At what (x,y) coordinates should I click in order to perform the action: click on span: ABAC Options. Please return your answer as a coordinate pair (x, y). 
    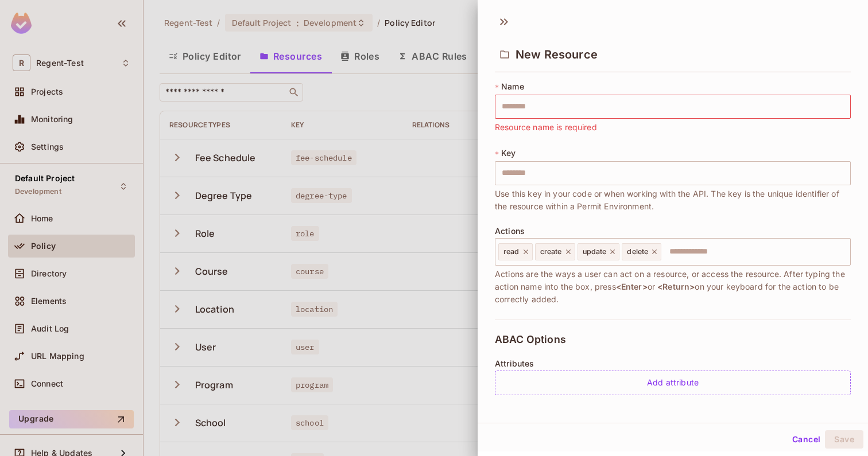
    Looking at the image, I should click on (530, 339).